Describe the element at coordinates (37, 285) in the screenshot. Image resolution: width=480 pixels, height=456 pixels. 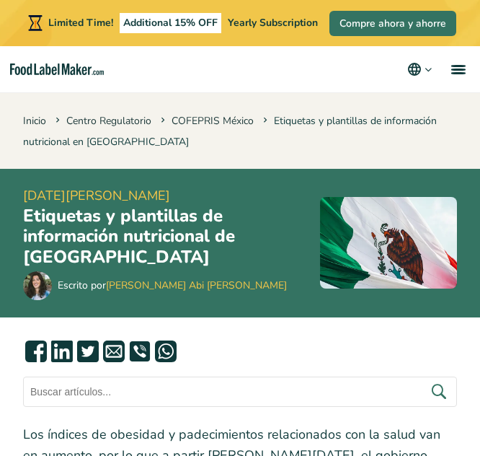
I see `img: Maria Abi Hanna - Etiquetadora de alimentos` at that location.